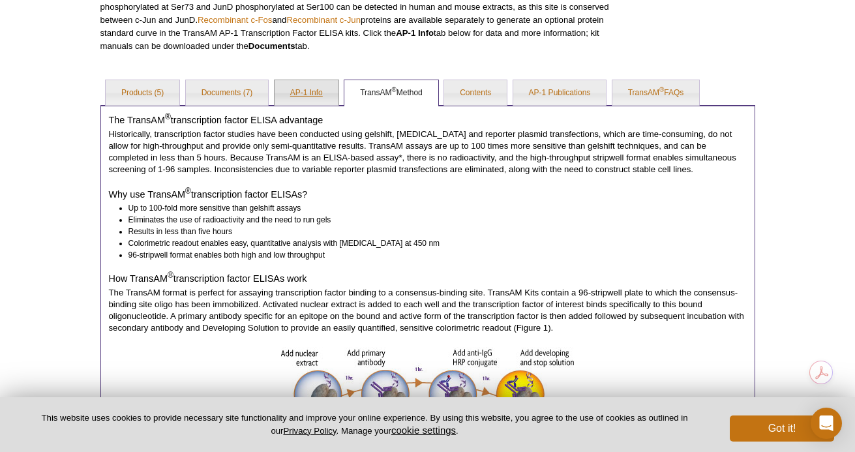  Describe the element at coordinates (656, 93) in the screenshot. I see `a: TransAM®FAQs` at that location.